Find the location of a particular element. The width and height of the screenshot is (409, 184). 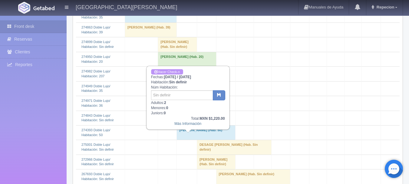

a: 272966 Doble Lujo/Habitación: Sin definir is located at coordinates (98, 162).